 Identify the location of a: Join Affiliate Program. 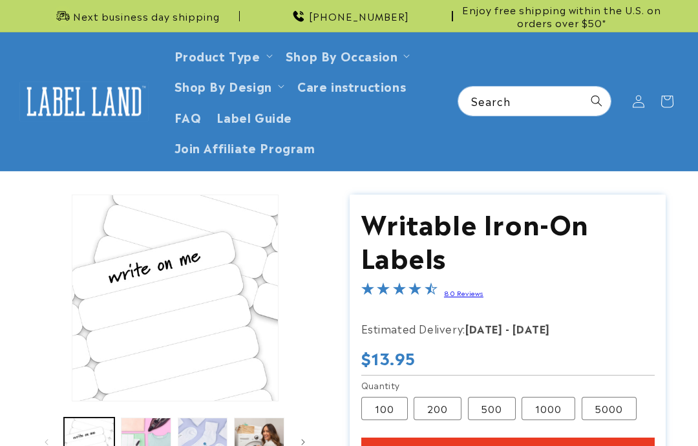
(245, 147).